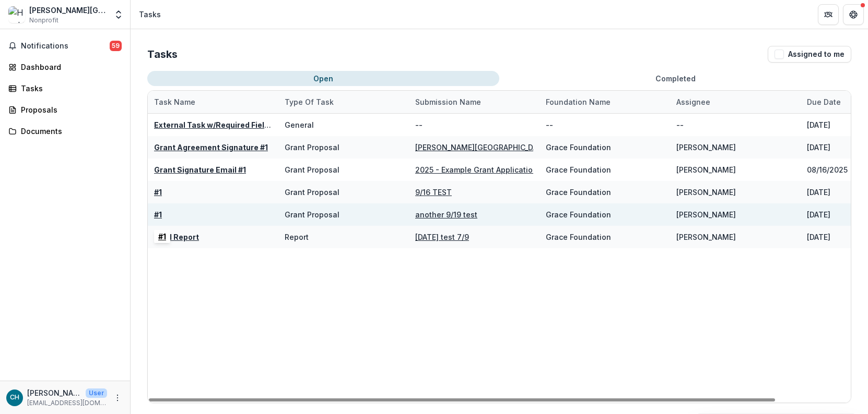 The width and height of the screenshot is (868, 414). What do you see at coordinates (476, 170) in the screenshot?
I see `u: 2025 - Example Grant Application` at bounding box center [476, 170].